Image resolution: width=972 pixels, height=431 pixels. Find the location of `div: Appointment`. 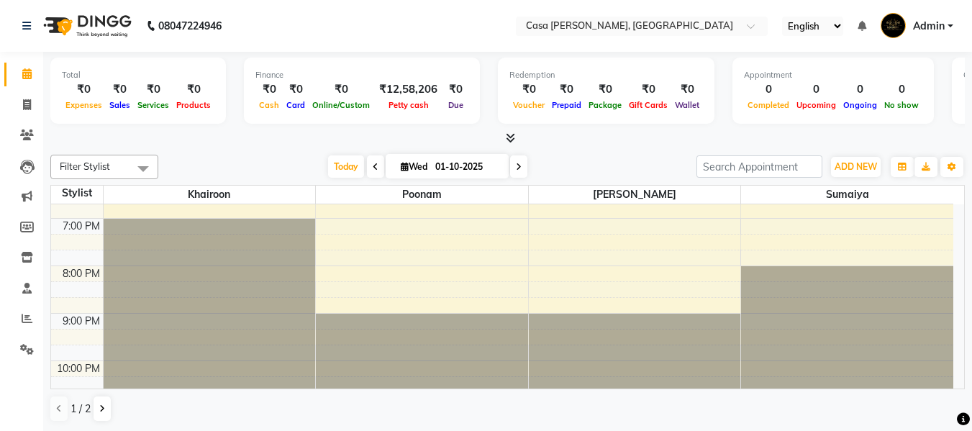

div: Appointment is located at coordinates (833, 75).